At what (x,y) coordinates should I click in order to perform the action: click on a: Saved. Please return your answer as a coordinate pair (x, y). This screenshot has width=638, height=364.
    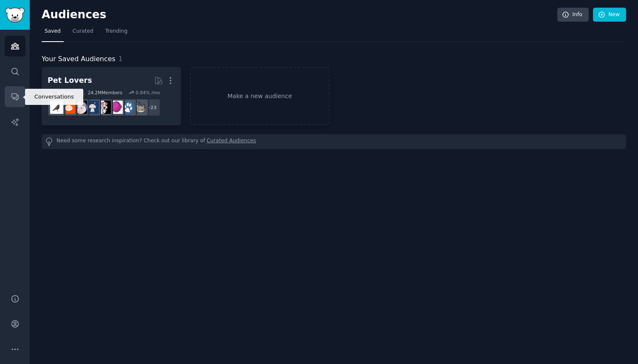
    Looking at the image, I should click on (52, 33).